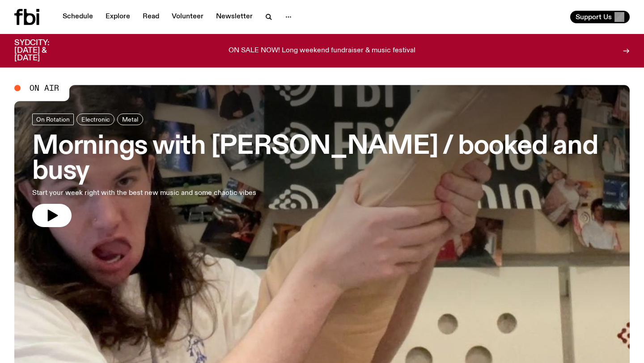 Image resolution: width=644 pixels, height=363 pixels. I want to click on button: Support Us, so click(600, 17).